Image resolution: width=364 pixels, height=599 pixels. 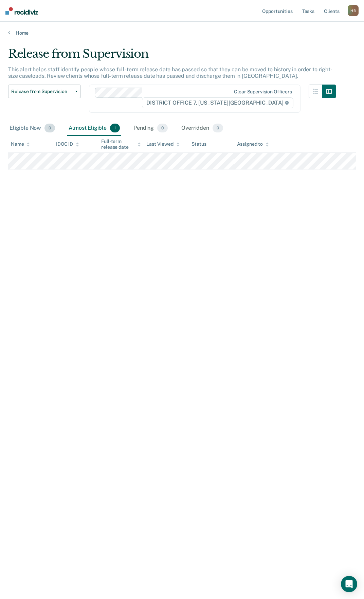 I want to click on div: Open Intercom Messenger, so click(x=349, y=584).